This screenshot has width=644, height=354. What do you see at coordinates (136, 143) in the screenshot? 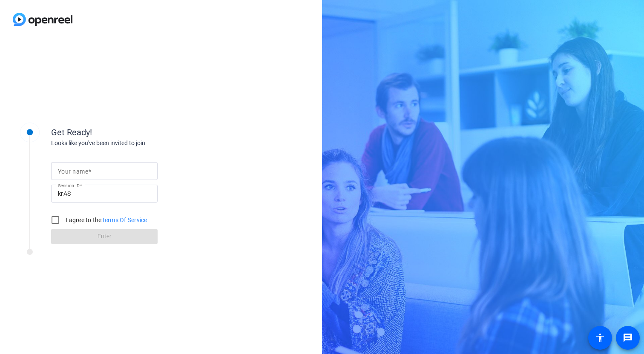
I see `div: Looks like you've been invited to join` at bounding box center [136, 143].